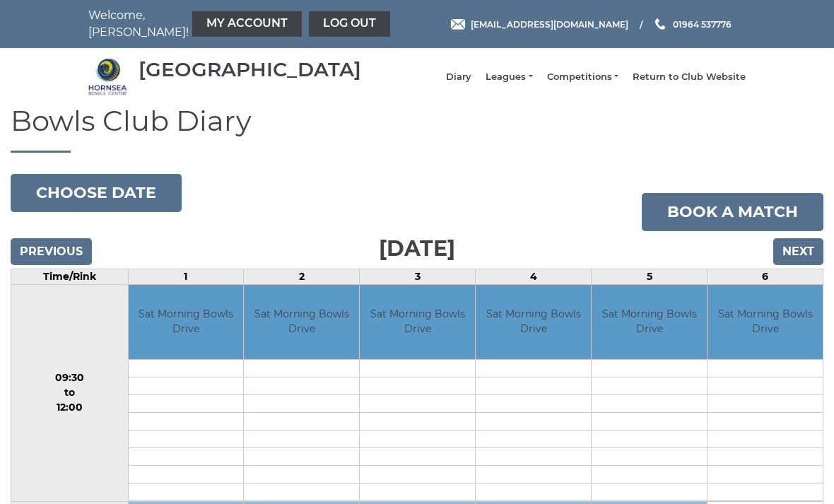  What do you see at coordinates (534, 277) in the screenshot?
I see `td: 4` at bounding box center [534, 277].